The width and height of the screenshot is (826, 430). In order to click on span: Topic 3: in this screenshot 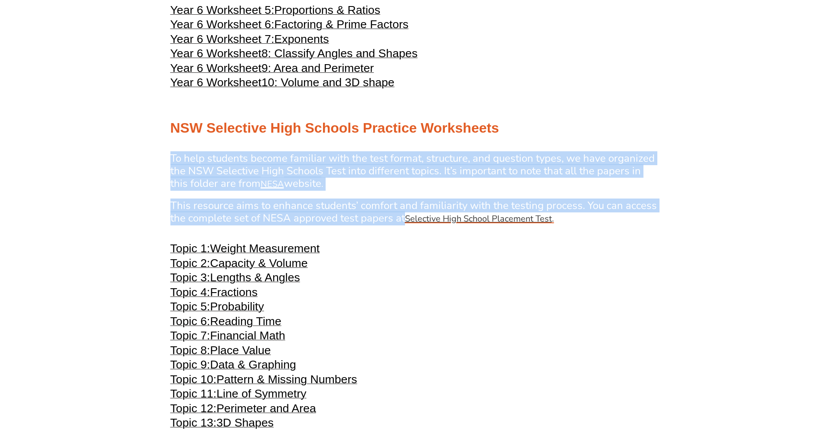, I will do `click(190, 278)`.